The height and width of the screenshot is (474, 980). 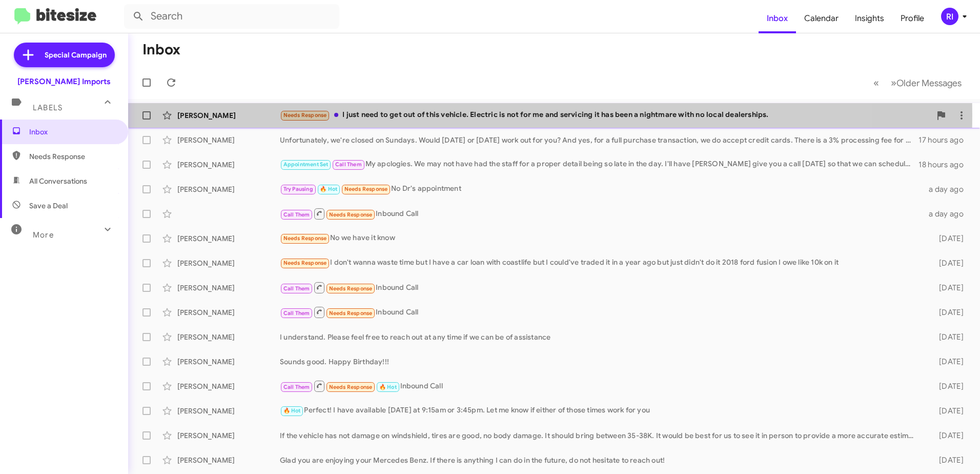 I want to click on div: RI, so click(x=949, y=16).